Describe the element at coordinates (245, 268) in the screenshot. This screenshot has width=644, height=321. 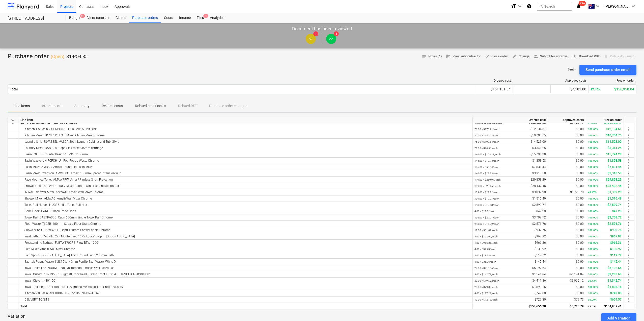
I see `div: Inwall Toilet Pan ­ NOUIWP ­ Nouvo Tornado Rimless Wall Faced Pan` at that location.